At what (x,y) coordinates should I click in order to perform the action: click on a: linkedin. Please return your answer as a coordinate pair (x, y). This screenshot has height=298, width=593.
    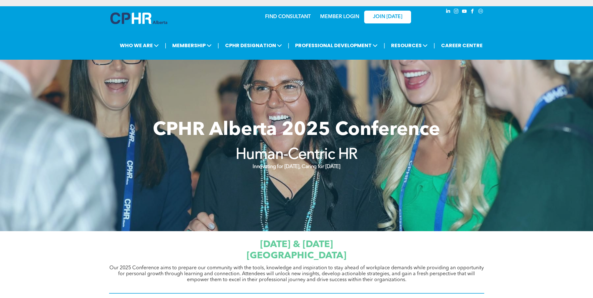
    Looking at the image, I should click on (448, 12).